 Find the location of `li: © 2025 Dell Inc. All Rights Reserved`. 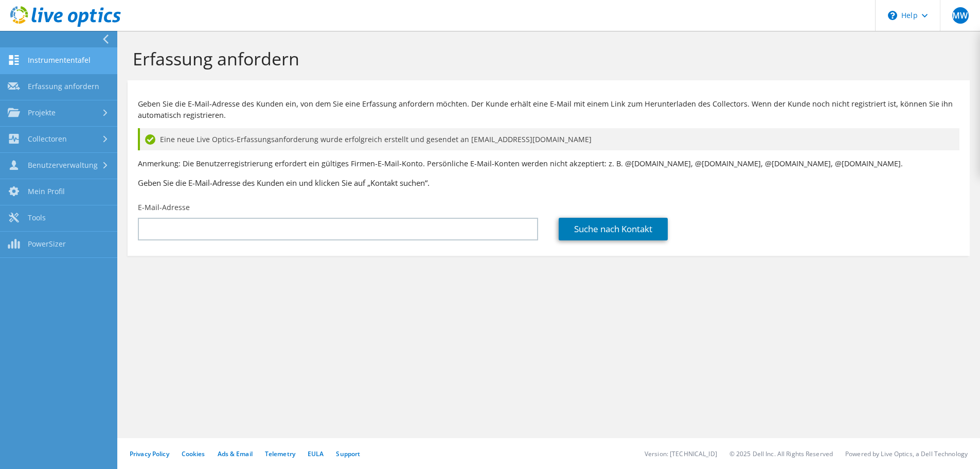

li: © 2025 Dell Inc. All Rights Reserved is located at coordinates (781, 454).